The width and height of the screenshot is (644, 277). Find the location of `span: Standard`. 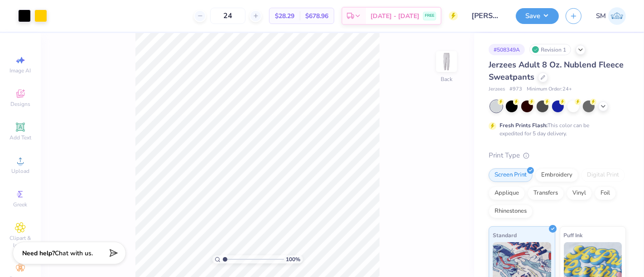

span: Standard is located at coordinates (505, 235).